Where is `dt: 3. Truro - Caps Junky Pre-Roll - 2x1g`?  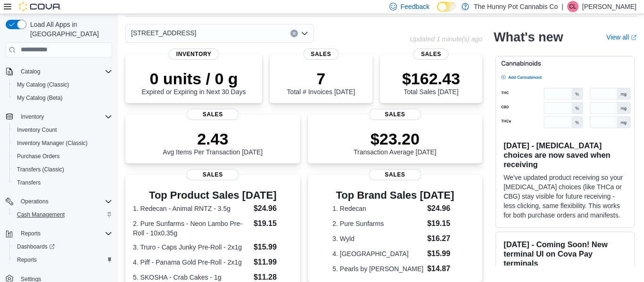 dt: 3. Truro - Caps Junky Pre-Roll - 2x1g is located at coordinates (191, 247).